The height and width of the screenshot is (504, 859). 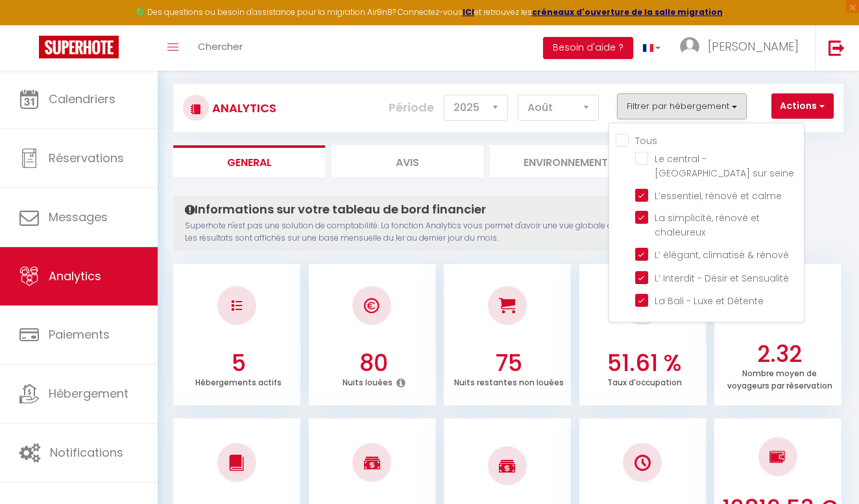 What do you see at coordinates (87, 452) in the screenshot?
I see `span: Notifications` at bounding box center [87, 452].